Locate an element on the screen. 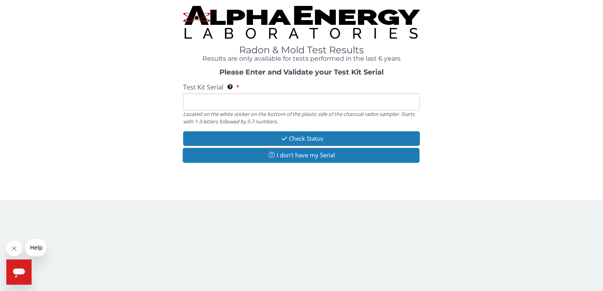 Image resolution: width=603 pixels, height=291 pixels. span: Test Kit Serial is located at coordinates (203, 87).